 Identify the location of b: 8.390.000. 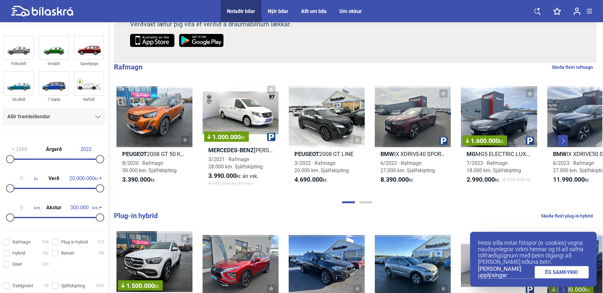
(395, 179).